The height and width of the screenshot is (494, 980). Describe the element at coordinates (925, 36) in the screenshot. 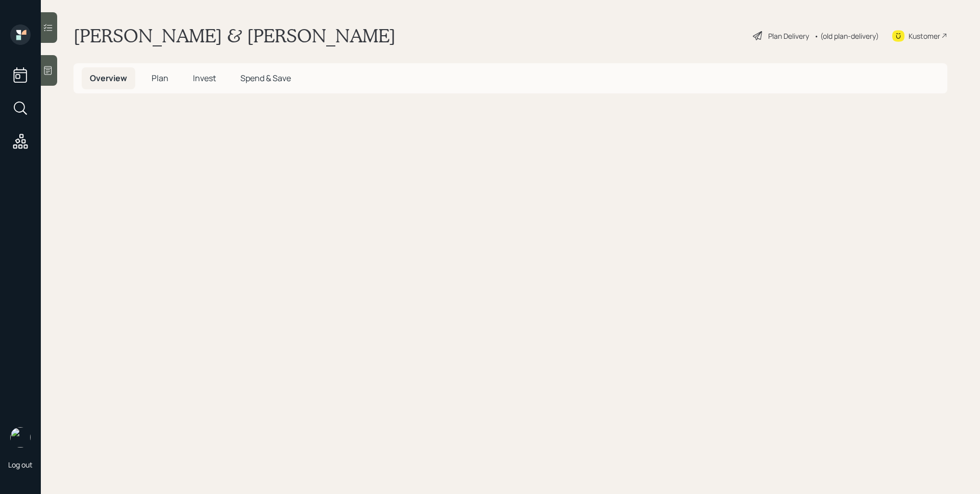

I see `div: Kustomer` at that location.